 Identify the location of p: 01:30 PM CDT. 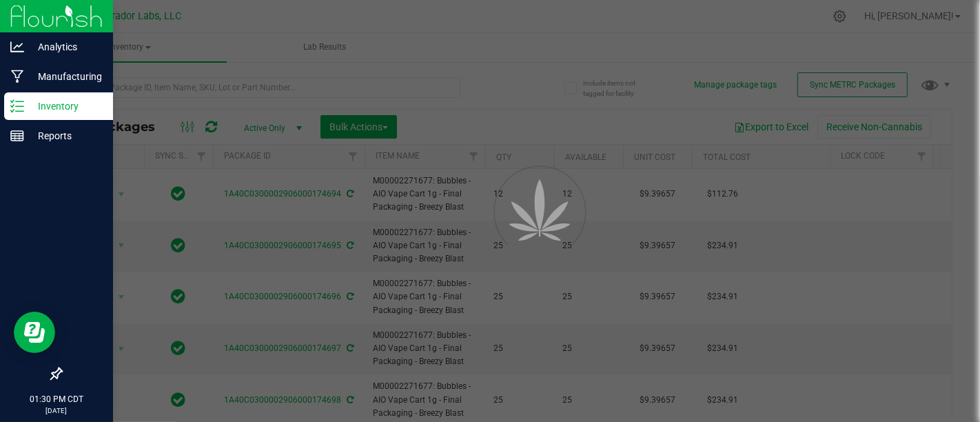
(57, 400).